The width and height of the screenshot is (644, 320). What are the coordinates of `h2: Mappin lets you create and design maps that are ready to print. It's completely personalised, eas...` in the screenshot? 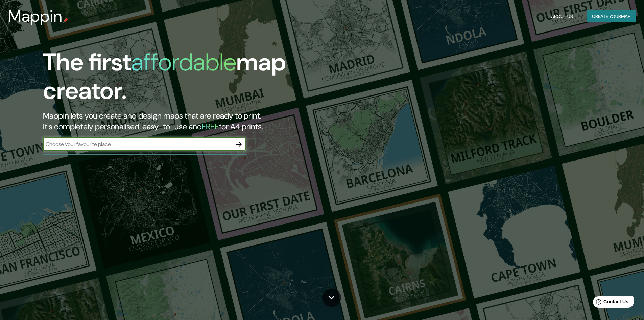 It's located at (204, 121).